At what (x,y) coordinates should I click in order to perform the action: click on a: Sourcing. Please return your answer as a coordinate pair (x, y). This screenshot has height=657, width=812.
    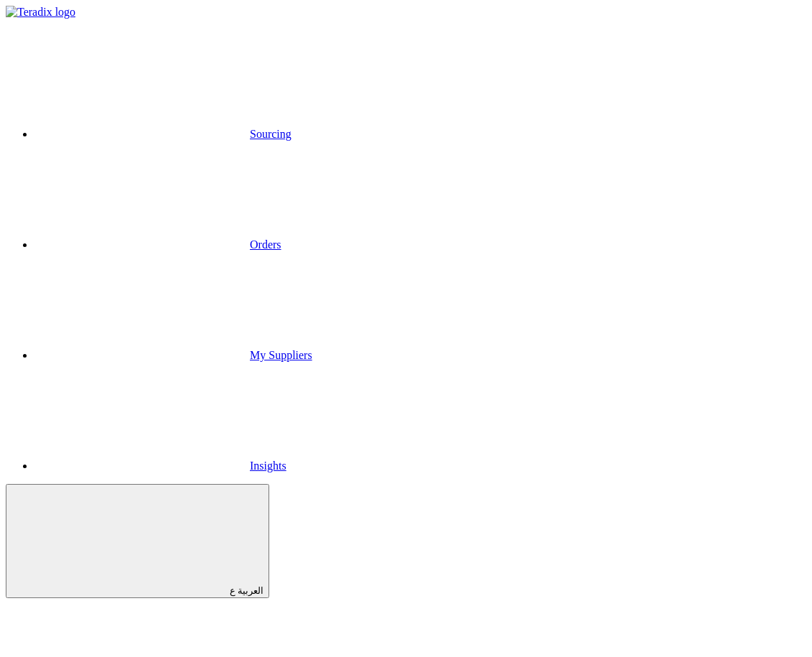
    Looking at the image, I should click on (163, 134).